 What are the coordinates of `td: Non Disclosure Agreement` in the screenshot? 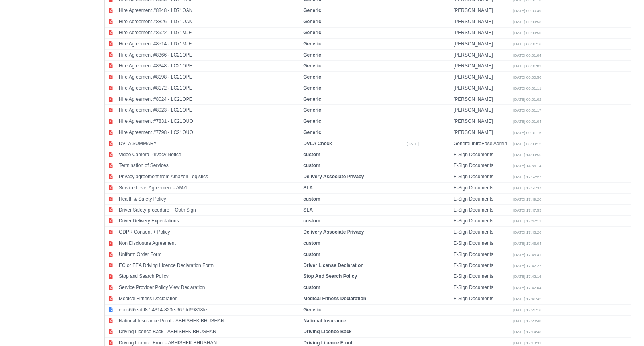 It's located at (209, 243).